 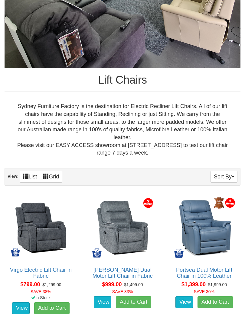 I want to click on del: $1,999.00, so click(x=217, y=285).